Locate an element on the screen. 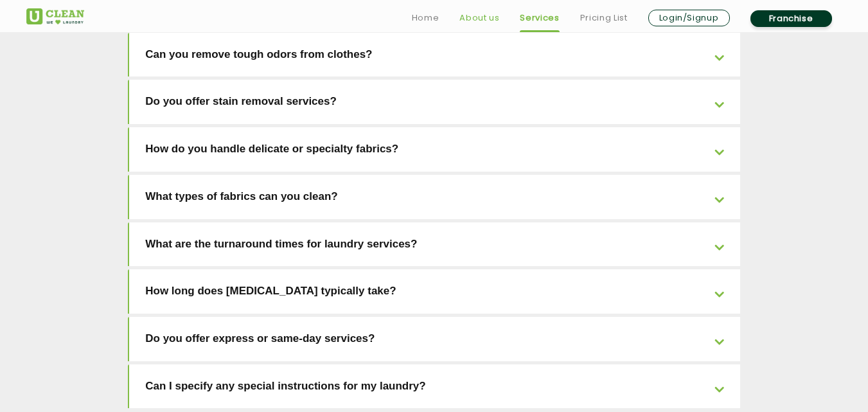 Image resolution: width=868 pixels, height=412 pixels. a: What are the turnaround times for laundry services? is located at coordinates (434, 244).